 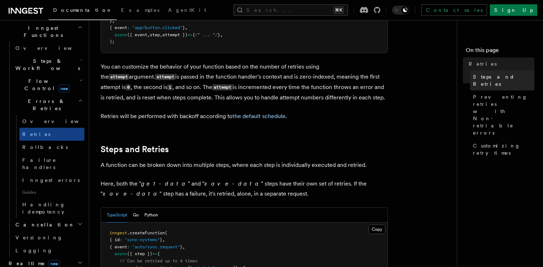 What do you see at coordinates (401, 10) in the screenshot?
I see `button: Toggle dark mode` at bounding box center [401, 10].